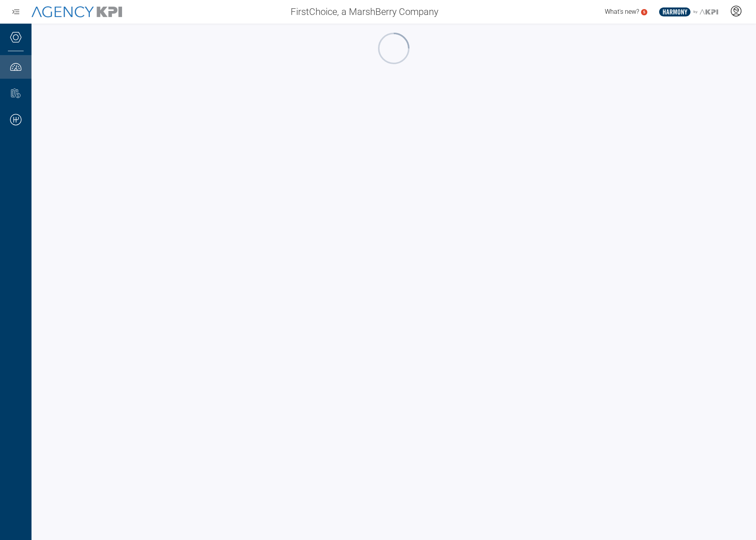  Describe the element at coordinates (622, 12) in the screenshot. I see `span: What's new?` at that location.